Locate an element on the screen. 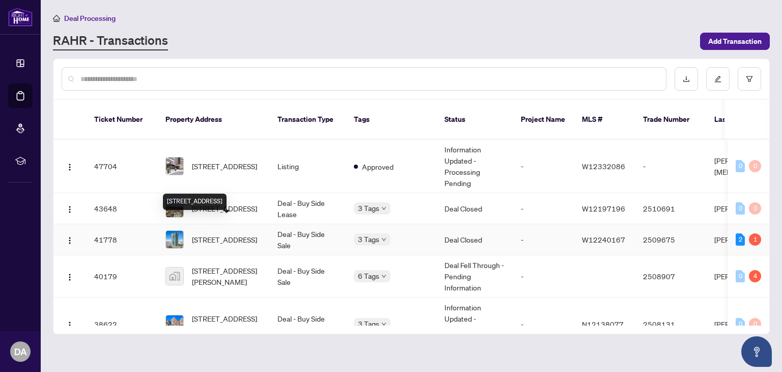 The height and width of the screenshot is (372, 782). span: filter is located at coordinates (749, 79).